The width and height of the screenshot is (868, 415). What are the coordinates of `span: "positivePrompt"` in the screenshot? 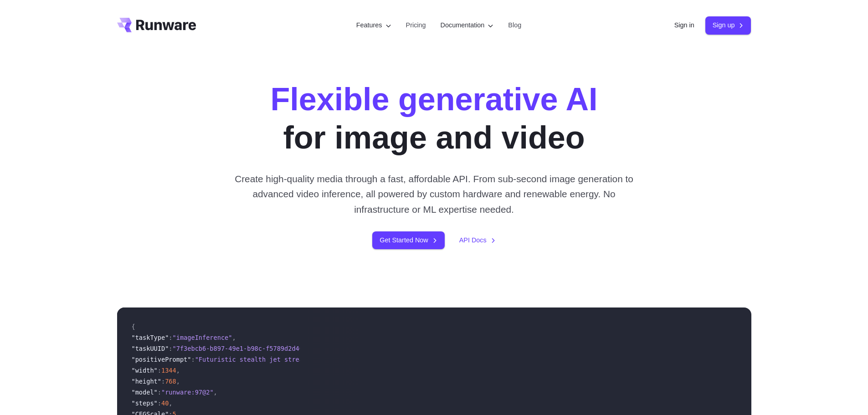 It's located at (162, 360).